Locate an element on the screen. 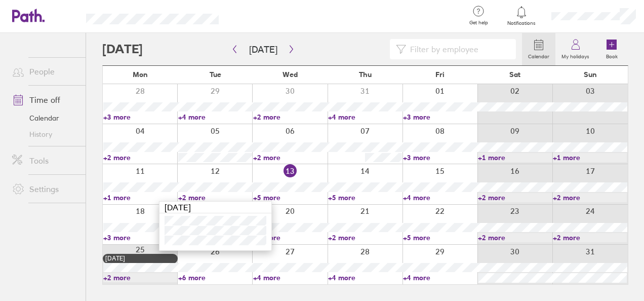 The image size is (644, 301). span: Tue is located at coordinates (215, 74).